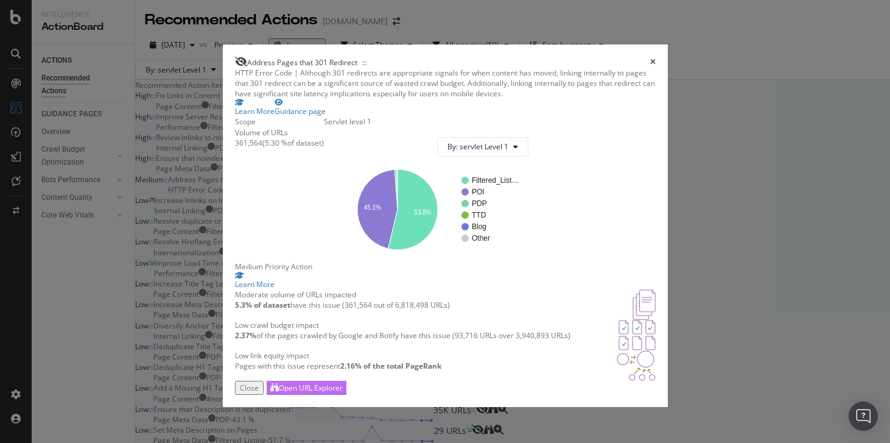  What do you see at coordinates (431, 121) in the screenshot?
I see `div: Servlet level 1` at bounding box center [431, 121].